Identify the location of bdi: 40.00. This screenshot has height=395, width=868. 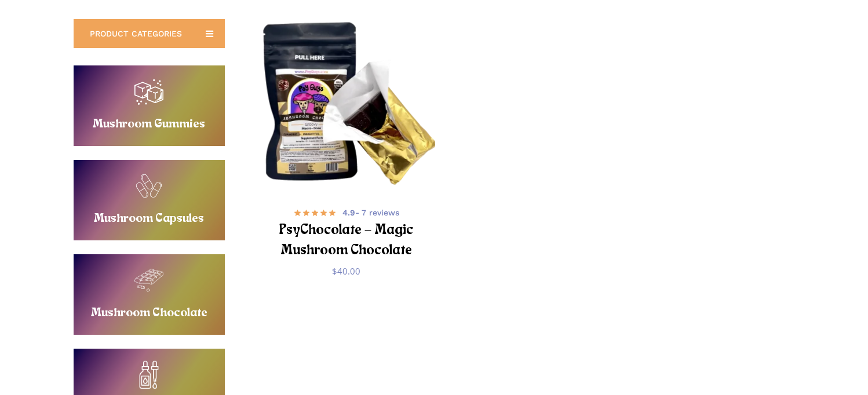
(346, 271).